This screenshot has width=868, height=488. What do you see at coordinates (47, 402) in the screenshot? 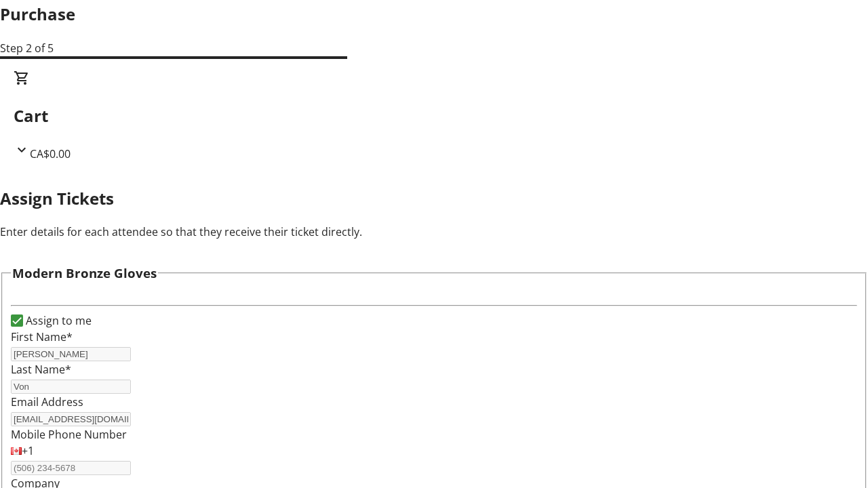
I see `label: Email Address` at bounding box center [47, 402].